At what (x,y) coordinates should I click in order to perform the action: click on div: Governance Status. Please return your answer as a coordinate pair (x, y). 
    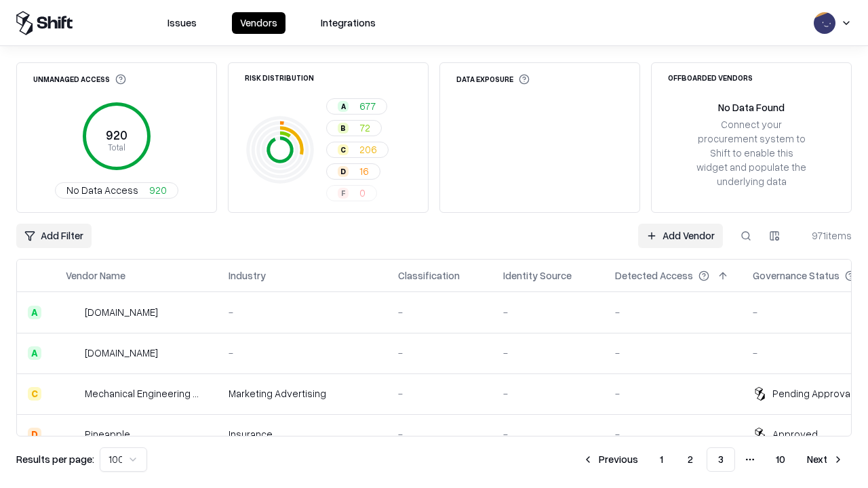
    Looking at the image, I should click on (796, 275).